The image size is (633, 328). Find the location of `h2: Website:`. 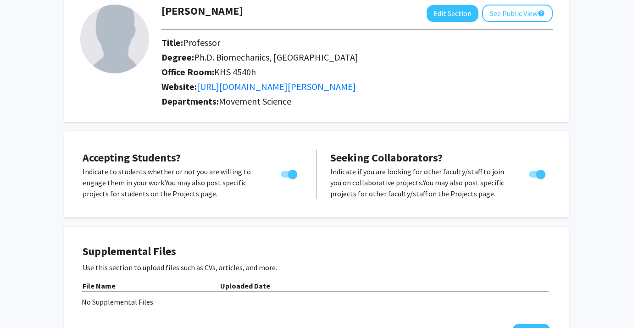

h2: Website: is located at coordinates (357, 87).